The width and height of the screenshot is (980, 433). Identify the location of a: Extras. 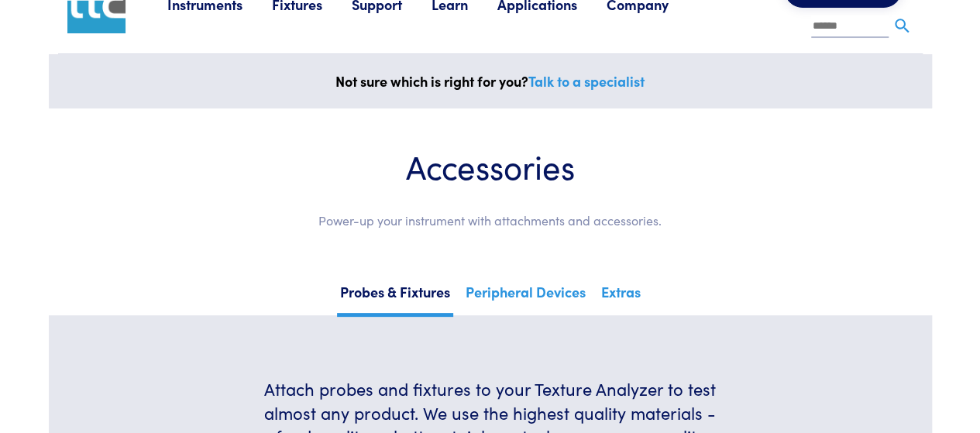
(621, 296).